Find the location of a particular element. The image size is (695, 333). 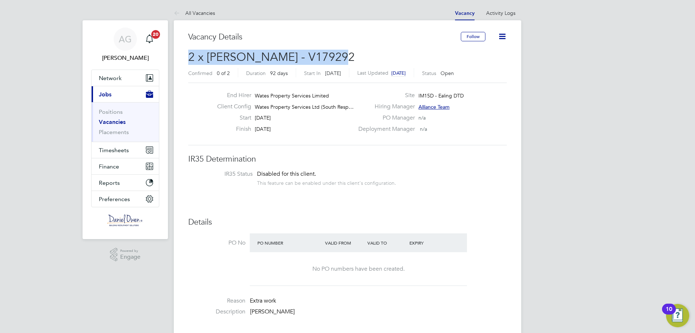

button: Network is located at coordinates (125, 78).